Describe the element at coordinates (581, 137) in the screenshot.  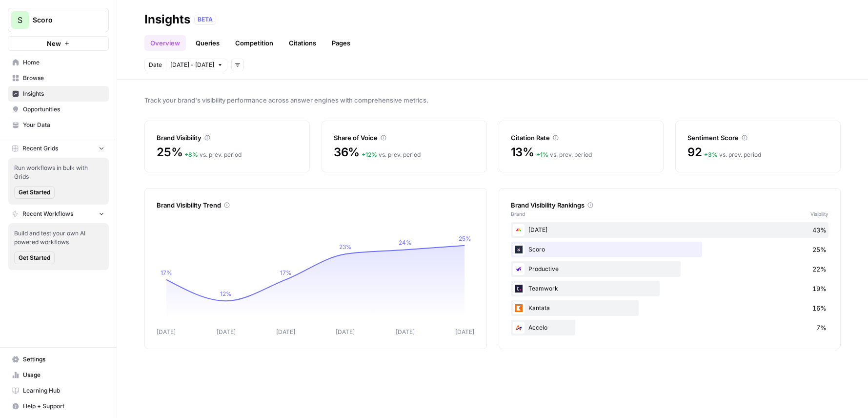
I see `div: Citation Rate` at that location.